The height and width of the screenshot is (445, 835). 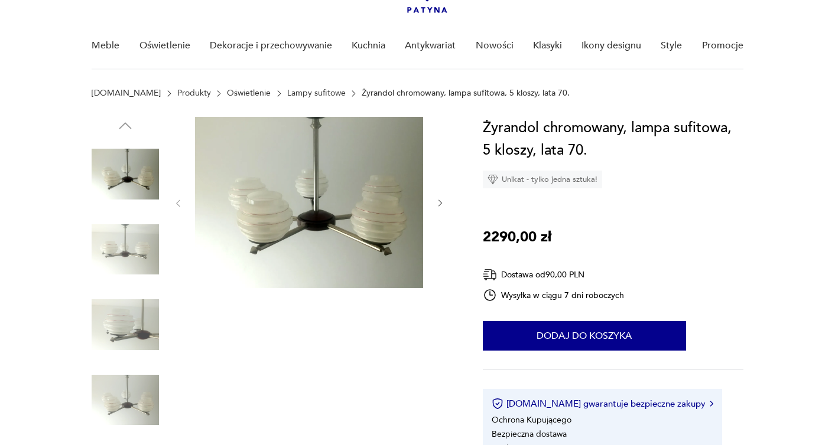 What do you see at coordinates (611, 45) in the screenshot?
I see `a: Ikony designu` at bounding box center [611, 45].